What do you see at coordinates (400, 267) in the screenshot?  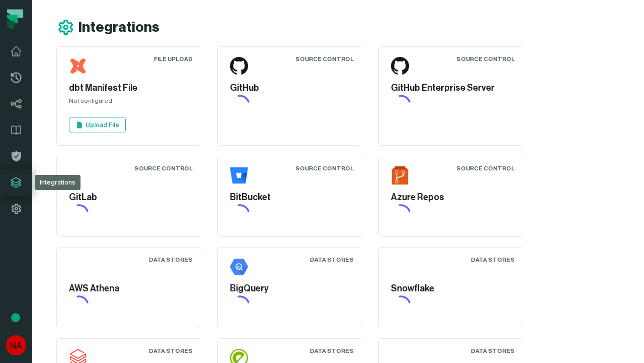 I see `img: Snowflake` at bounding box center [400, 267].